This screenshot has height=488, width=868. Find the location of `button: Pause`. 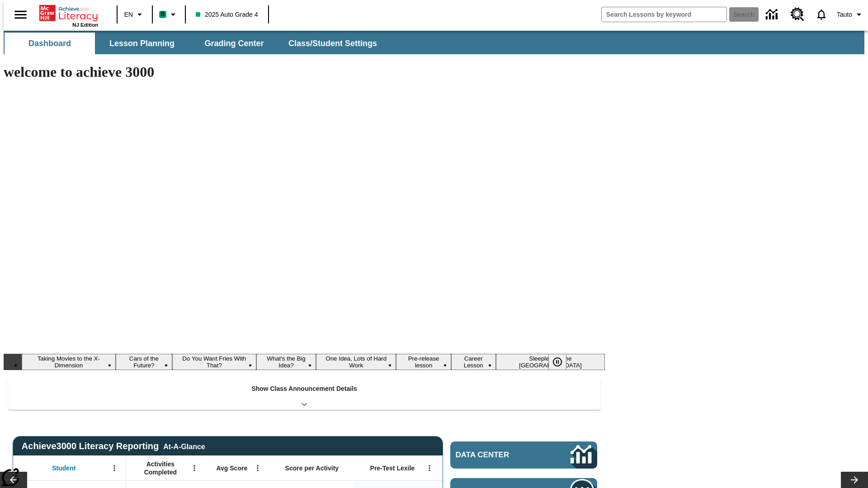

button: Pause is located at coordinates (557, 362).